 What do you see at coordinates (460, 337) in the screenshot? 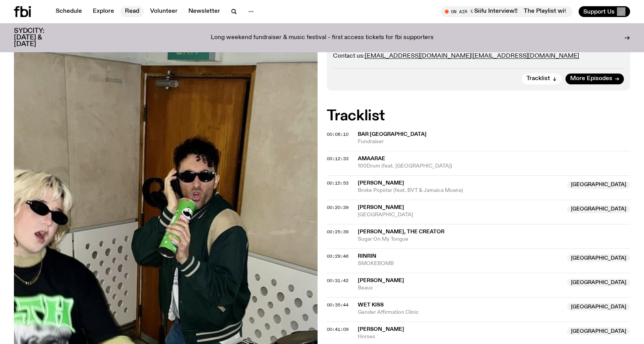
I see `span: Horses` at bounding box center [460, 337].